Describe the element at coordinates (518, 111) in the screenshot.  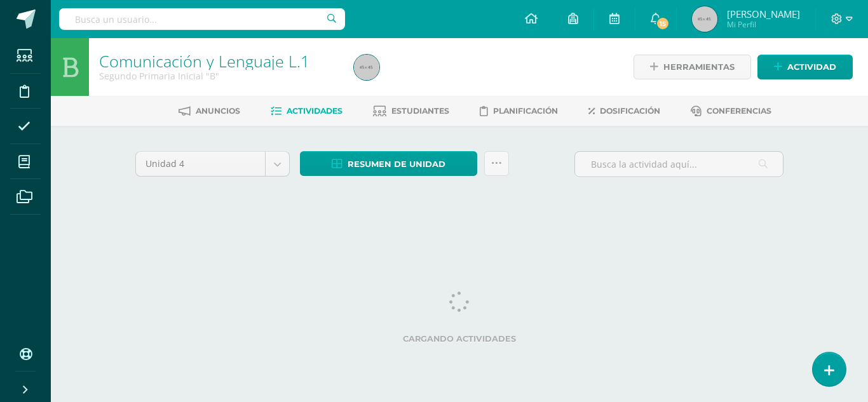
I see `a: Planificación` at that location.